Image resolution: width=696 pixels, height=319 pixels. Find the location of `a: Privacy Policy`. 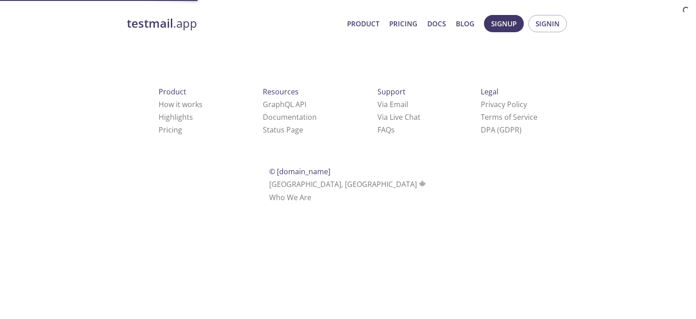

a: Privacy Policy is located at coordinates (504, 104).